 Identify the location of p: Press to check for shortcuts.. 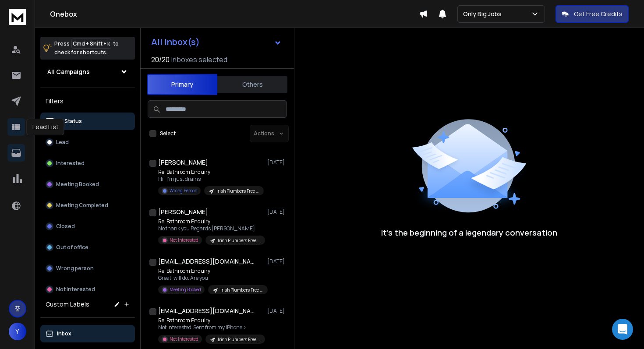
(86, 48).